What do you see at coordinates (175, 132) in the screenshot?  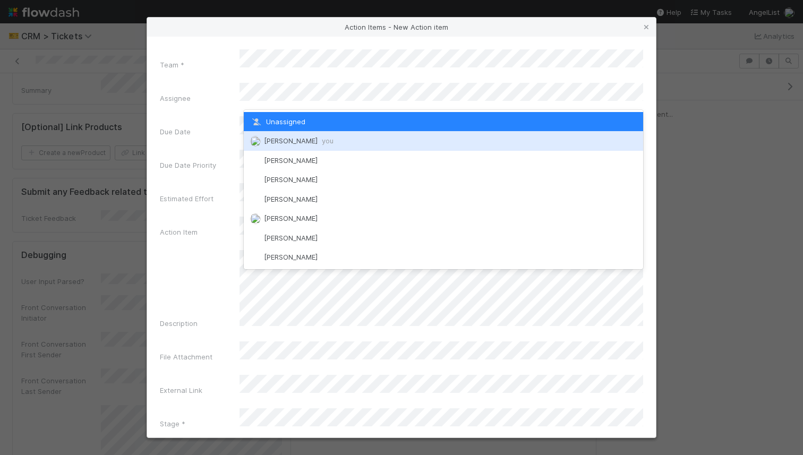 I see `label: Due Date` at bounding box center [175, 132].